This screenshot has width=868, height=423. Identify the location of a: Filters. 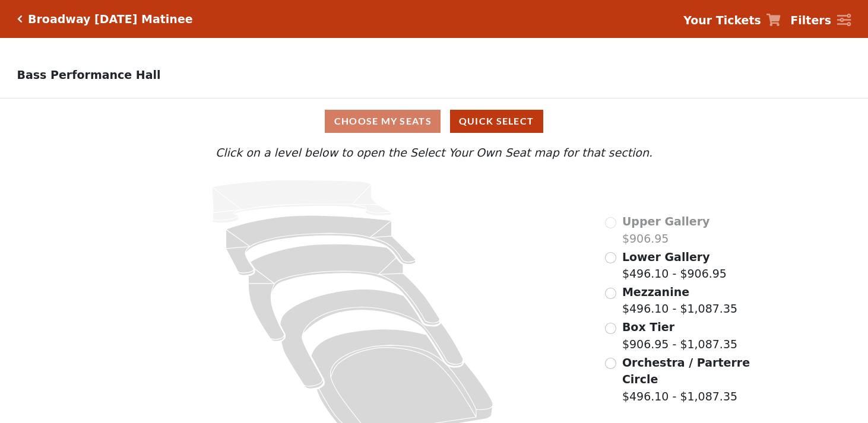
(820, 21).